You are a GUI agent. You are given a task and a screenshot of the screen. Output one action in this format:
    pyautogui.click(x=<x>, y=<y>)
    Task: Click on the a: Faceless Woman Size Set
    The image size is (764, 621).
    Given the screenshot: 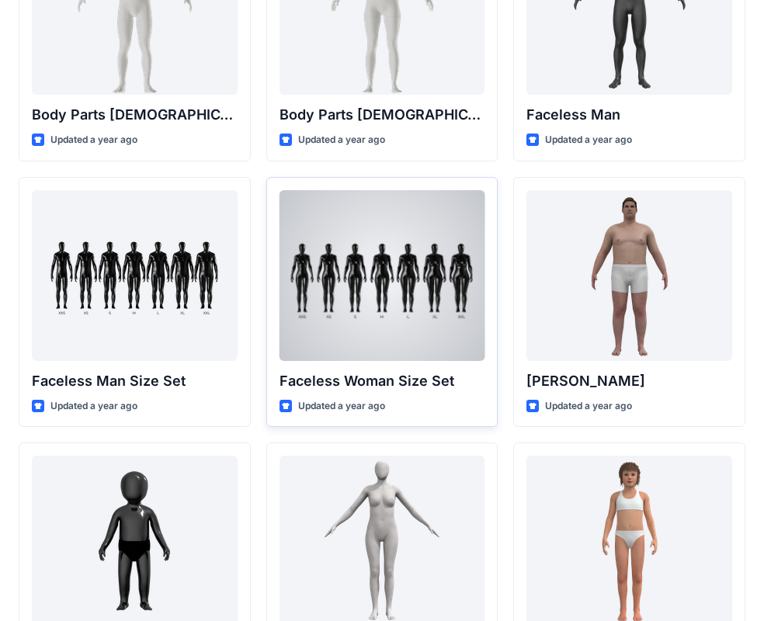 What is the action you would take?
    pyautogui.click(x=382, y=276)
    